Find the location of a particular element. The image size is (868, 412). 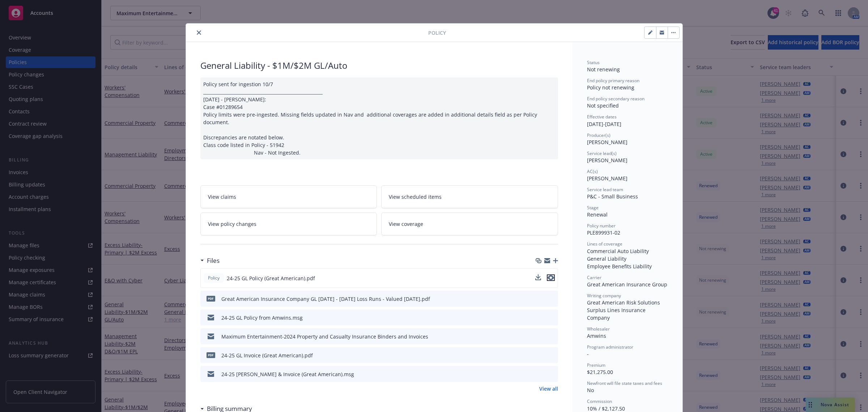

span: Great American Insurance Group is located at coordinates (627, 284).